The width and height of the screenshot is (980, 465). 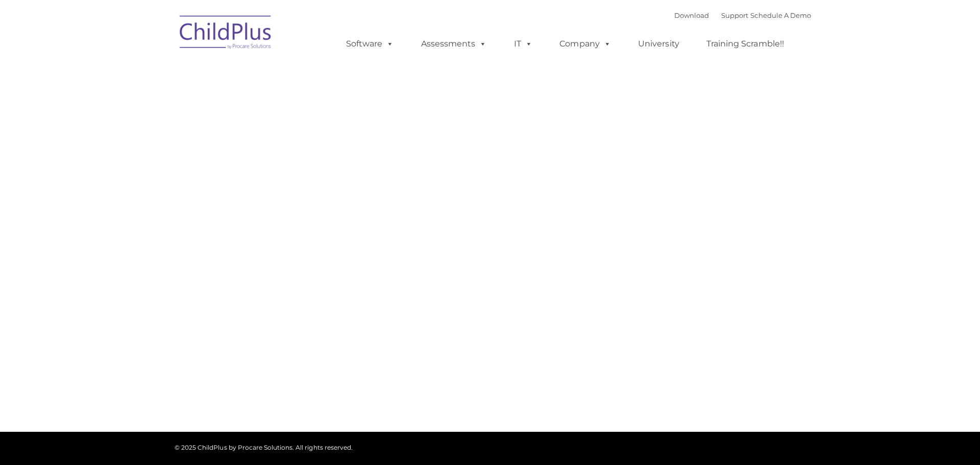 What do you see at coordinates (520, 44) in the screenshot?
I see `a: IT` at bounding box center [520, 44].